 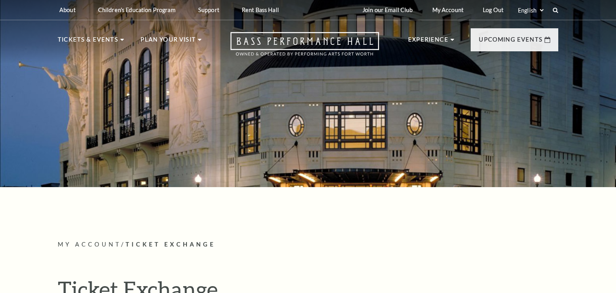 I want to click on p: Experience, so click(x=428, y=42).